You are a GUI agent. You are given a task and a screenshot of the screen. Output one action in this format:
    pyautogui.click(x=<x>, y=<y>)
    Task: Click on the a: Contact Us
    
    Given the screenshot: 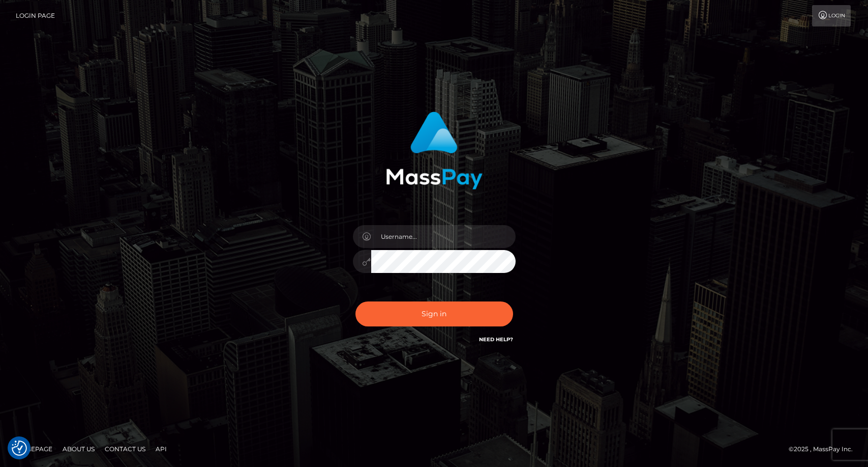 What is the action you would take?
    pyautogui.click(x=125, y=448)
    